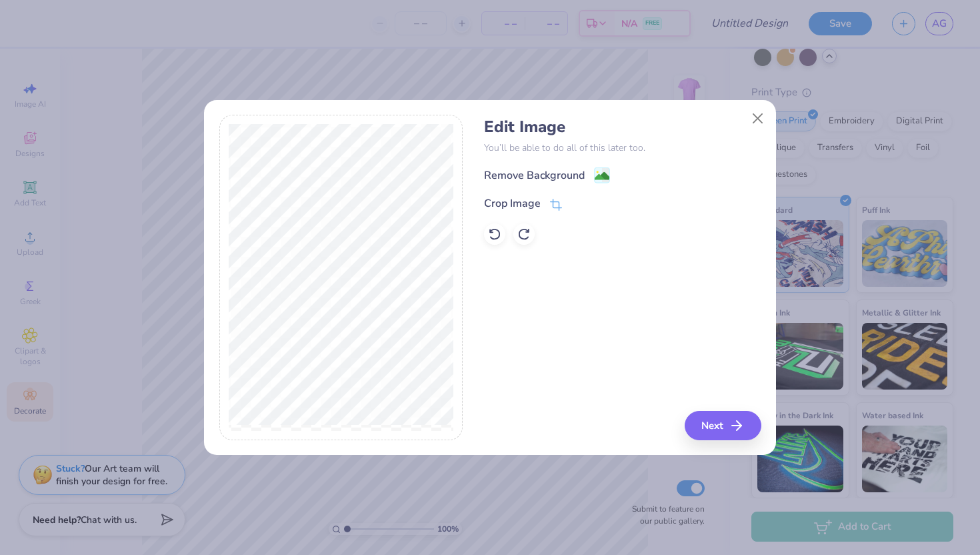  What do you see at coordinates (622, 127) in the screenshot?
I see `h4: Edit Image` at bounding box center [622, 127].